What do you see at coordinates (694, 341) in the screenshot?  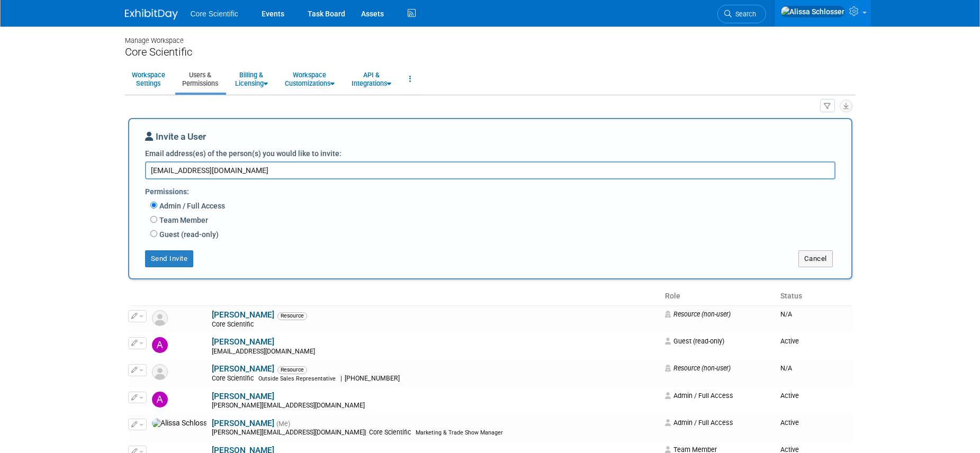 I see `span: Guest (read-only)` at bounding box center [694, 341].